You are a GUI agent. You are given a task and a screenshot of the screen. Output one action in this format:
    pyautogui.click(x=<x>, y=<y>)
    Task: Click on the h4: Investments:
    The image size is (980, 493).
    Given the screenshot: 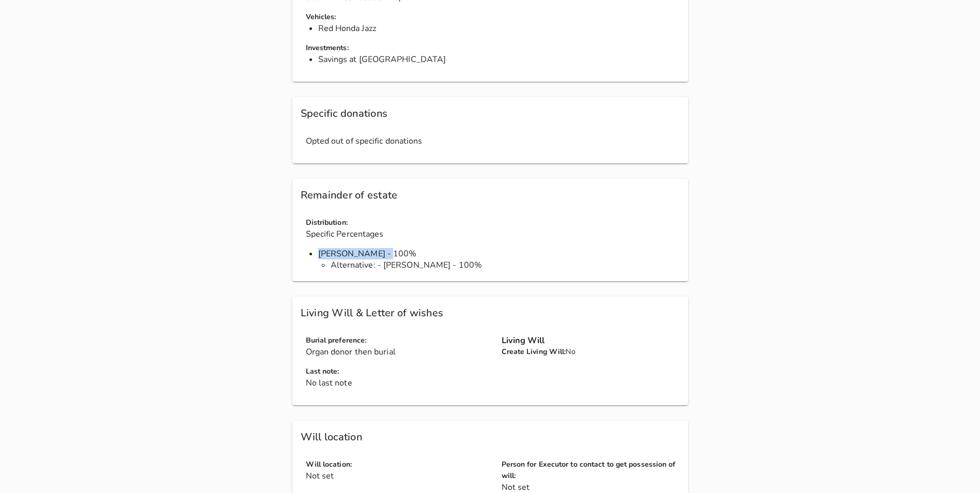 What is the action you would take?
    pyautogui.click(x=495, y=48)
    